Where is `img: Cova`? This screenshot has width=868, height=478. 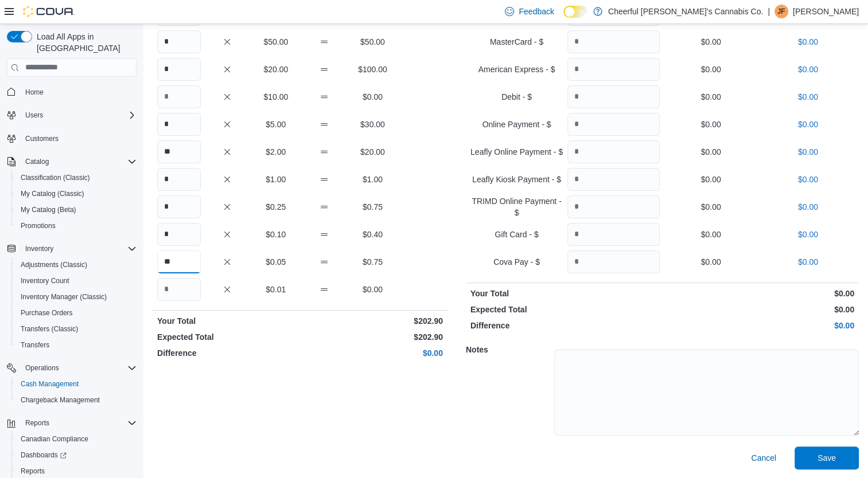 img: Cova is located at coordinates (48, 11).